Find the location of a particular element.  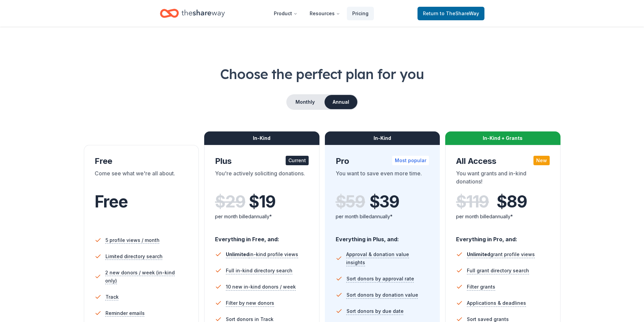

span: Limited directory search is located at coordinates (134, 257).